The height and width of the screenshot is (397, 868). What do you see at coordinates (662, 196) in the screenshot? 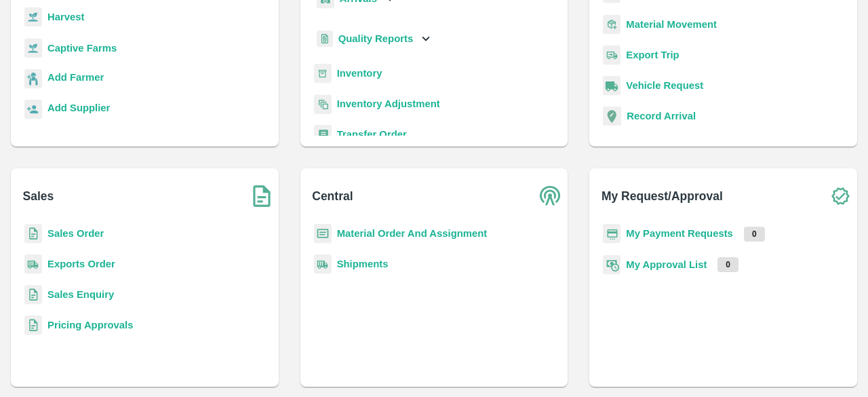
I see `b: My Request/Approval` at bounding box center [662, 196].